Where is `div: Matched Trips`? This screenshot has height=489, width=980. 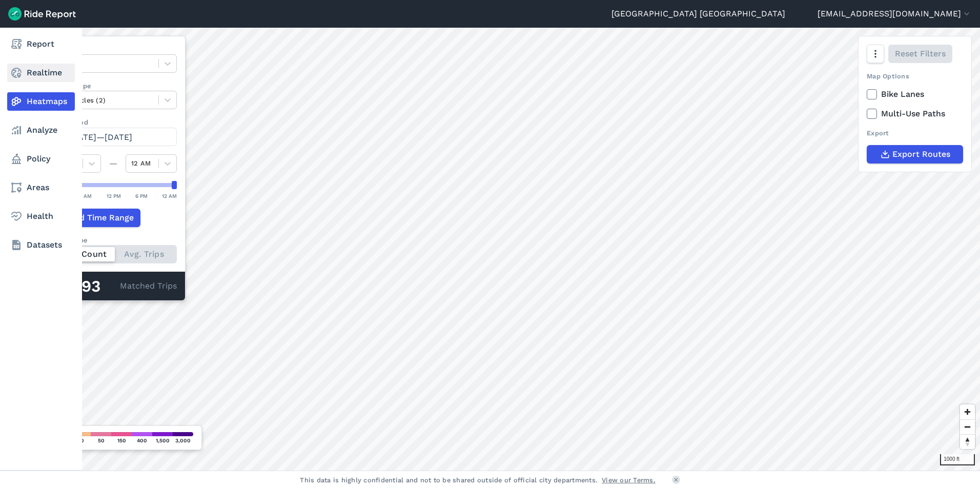
div: Matched Trips is located at coordinates (114, 286).